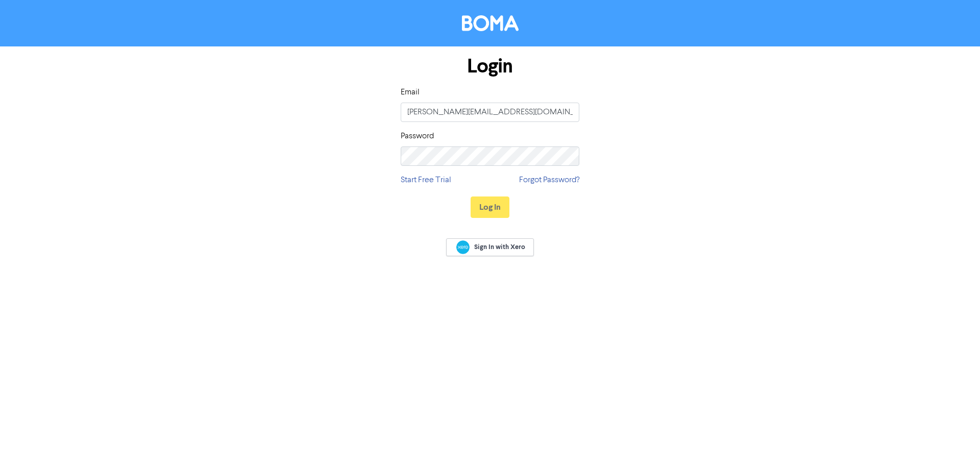  I want to click on img: Xero logo, so click(463, 247).